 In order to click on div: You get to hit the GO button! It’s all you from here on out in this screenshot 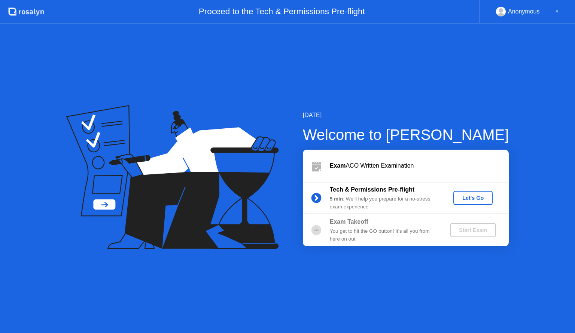, I will do `click(384, 235)`.